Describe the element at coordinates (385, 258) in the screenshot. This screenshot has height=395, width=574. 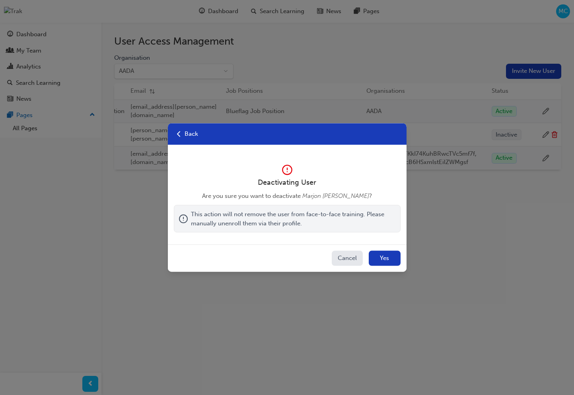
I see `button: Yes` at that location.